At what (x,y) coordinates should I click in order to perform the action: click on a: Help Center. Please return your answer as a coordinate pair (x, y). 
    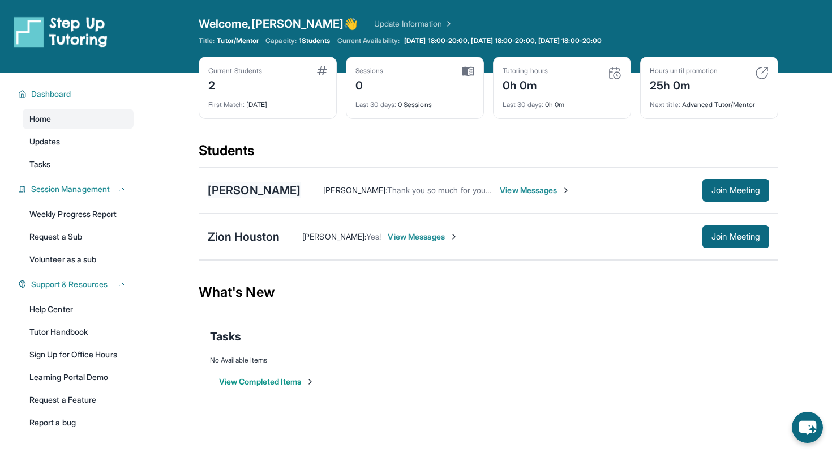
    Looking at the image, I should click on (78, 309).